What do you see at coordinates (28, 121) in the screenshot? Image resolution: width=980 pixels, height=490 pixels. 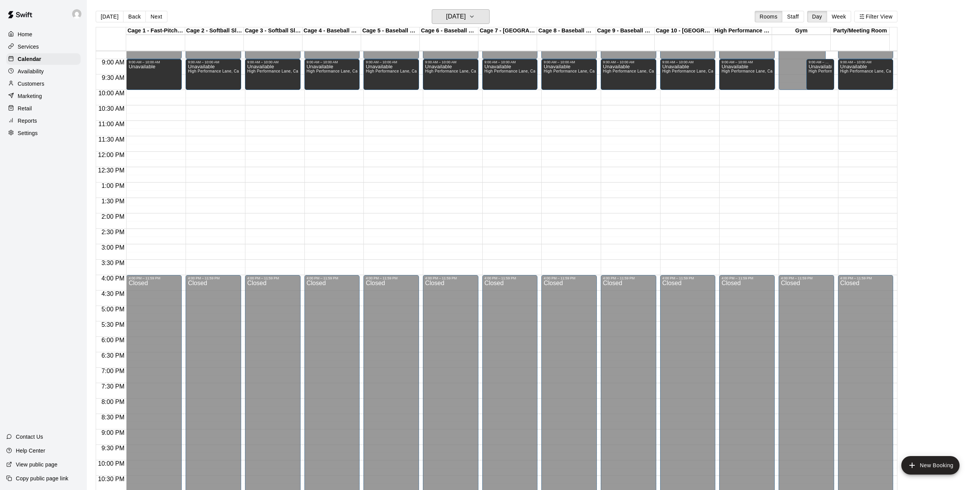 I see `p: Reports` at bounding box center [28, 121].